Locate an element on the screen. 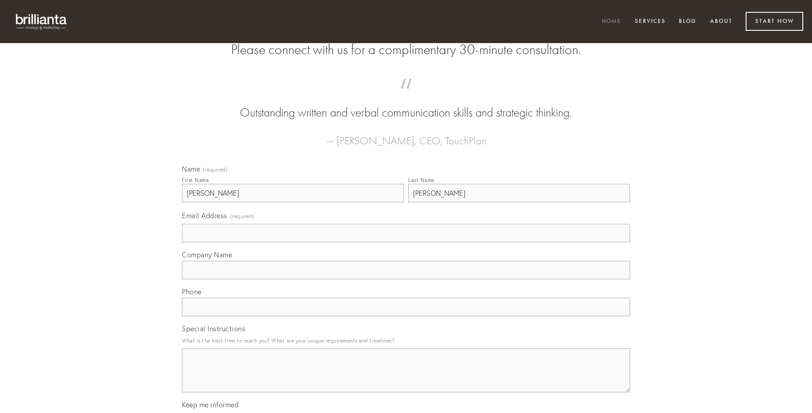 This screenshot has height=413, width=812. p: What is the best time to reach you? What are your unique requirements and timelines? is located at coordinates (406, 340).